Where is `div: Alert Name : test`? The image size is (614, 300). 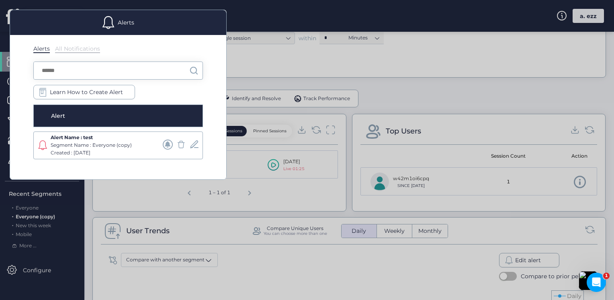 div: Alert Name : test is located at coordinates (97, 137).